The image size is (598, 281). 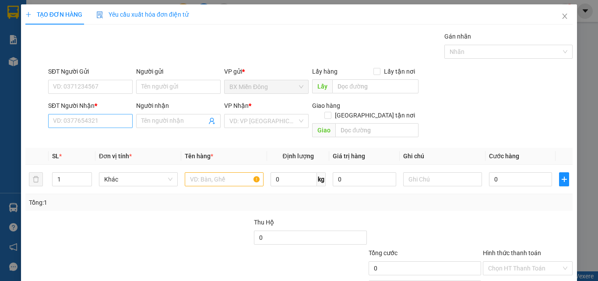 What do you see at coordinates (115, 156) in the screenshot?
I see `span: Đơn vị tính` at bounding box center [115, 156].